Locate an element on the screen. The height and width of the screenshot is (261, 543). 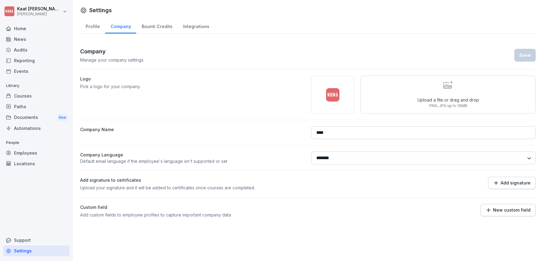
div: Save is located at coordinates (525, 55).